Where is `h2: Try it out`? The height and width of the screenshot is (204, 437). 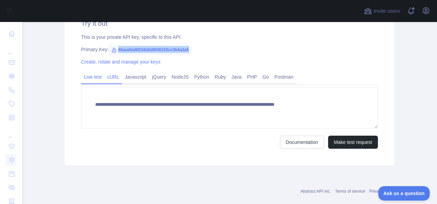 h2: Try it out is located at coordinates (230, 23).